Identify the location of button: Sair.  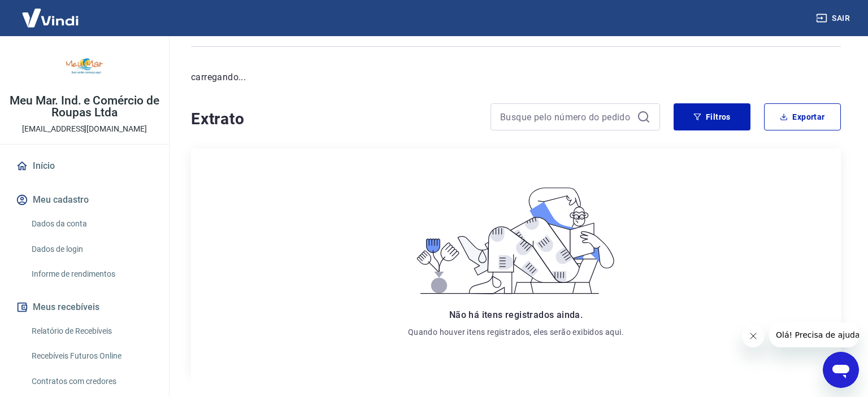
(834, 18).